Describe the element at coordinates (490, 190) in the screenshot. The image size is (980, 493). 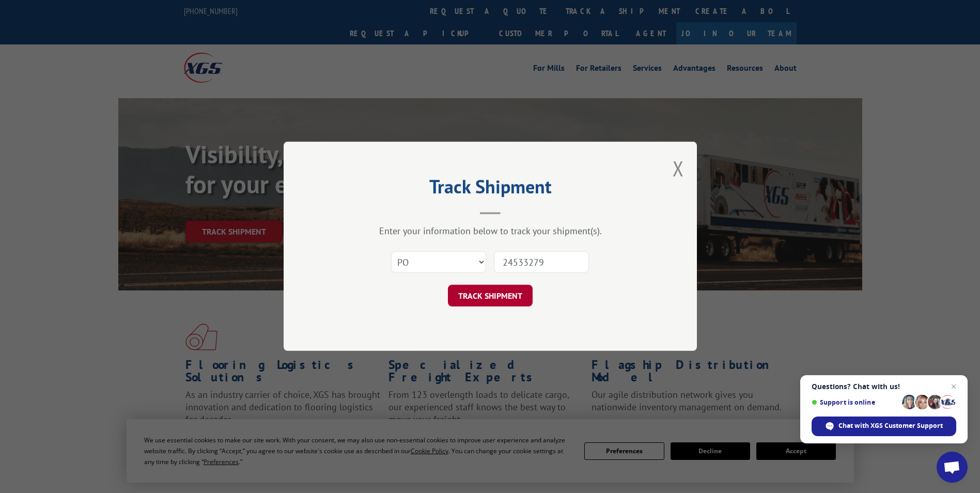
I see `h2: Track Shipment` at that location.